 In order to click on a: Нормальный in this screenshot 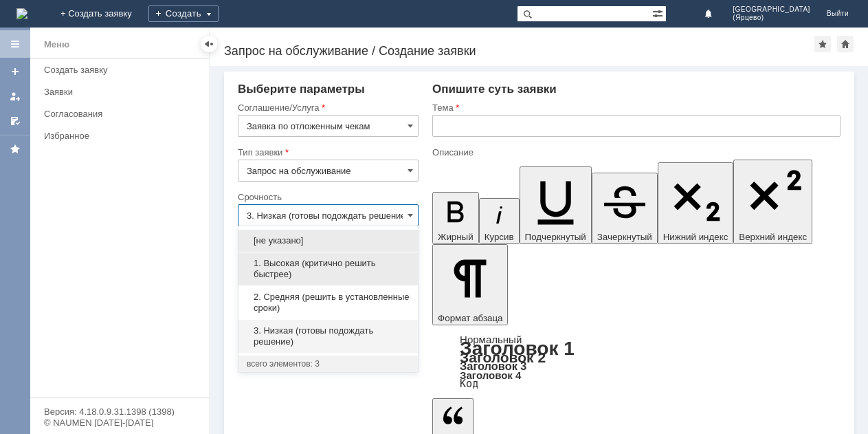, I will do `click(490, 339)`.